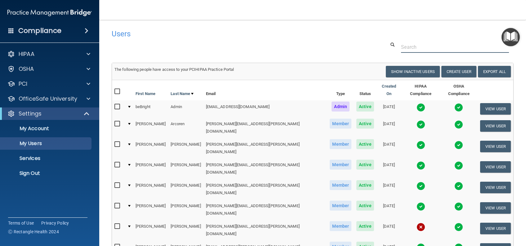 This screenshot has width=526, height=246. Describe the element at coordinates (30, 114) in the screenshot. I see `p: Settings` at that location.